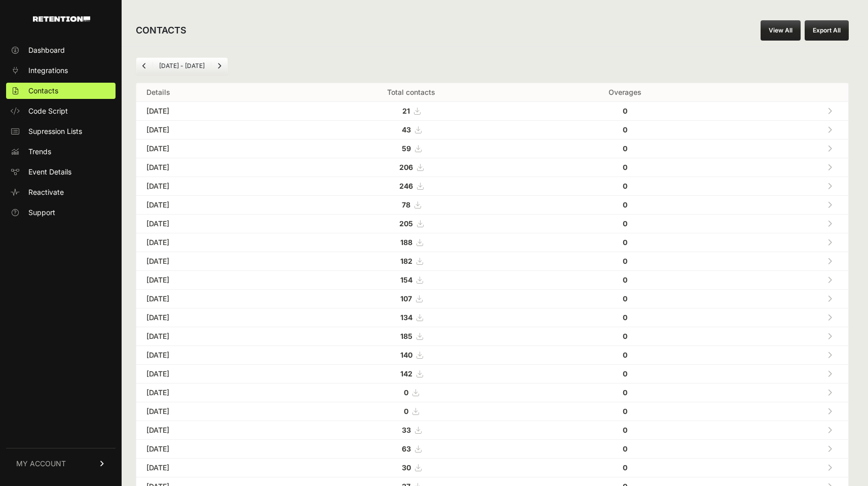 The image size is (868, 486). What do you see at coordinates (61, 151) in the screenshot?
I see `a: Trends` at bounding box center [61, 151].